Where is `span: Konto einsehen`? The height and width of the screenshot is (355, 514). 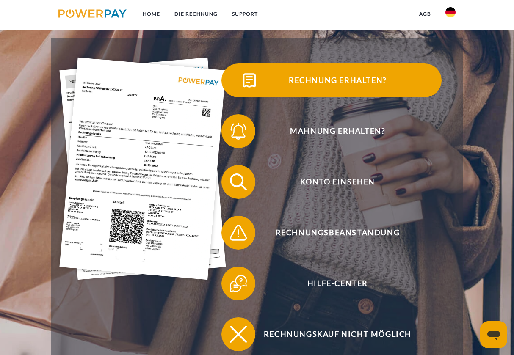
span: Konto einsehen is located at coordinates (338, 182).